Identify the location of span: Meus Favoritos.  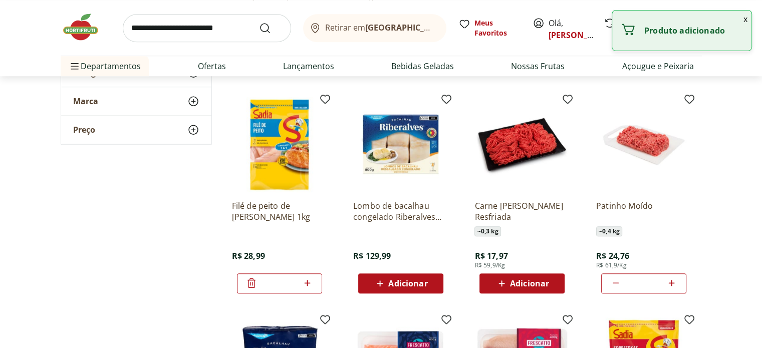
(498, 28).